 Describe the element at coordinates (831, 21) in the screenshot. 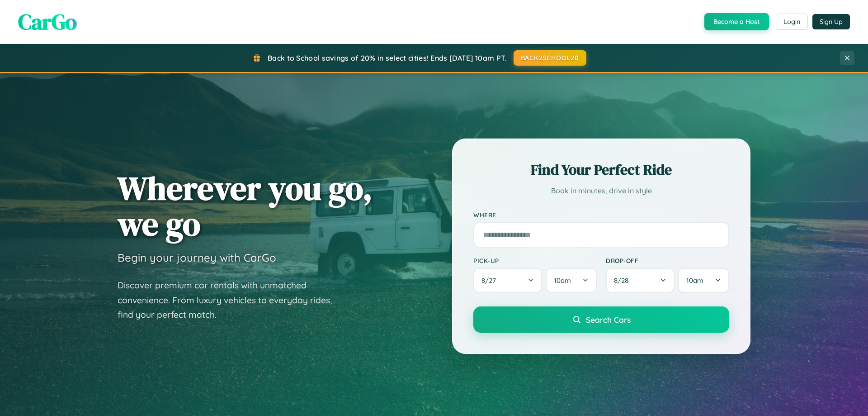

I see `button: Sign Up` at that location.